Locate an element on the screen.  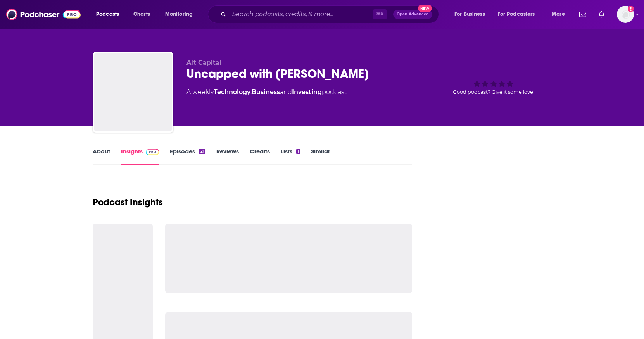
button: Show profile menu is located at coordinates (625, 14).